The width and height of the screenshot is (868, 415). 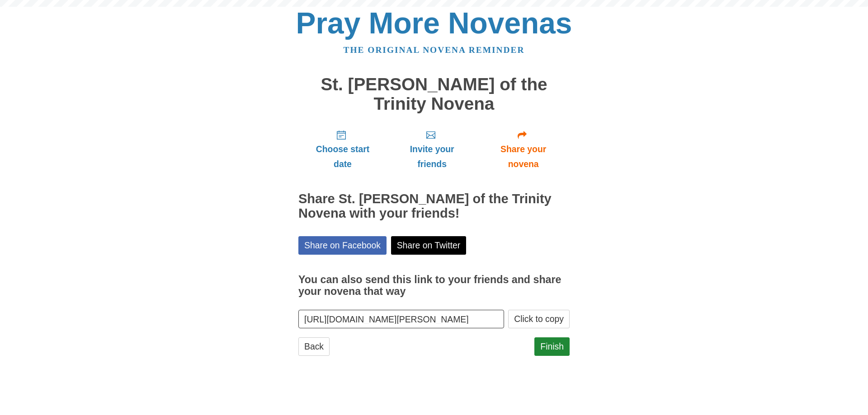 What do you see at coordinates (431, 157) in the screenshot?
I see `span: Invite your friends` at bounding box center [431, 157].